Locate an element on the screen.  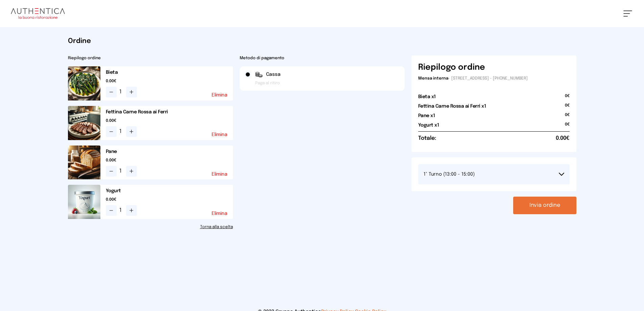
h2: Yogurt x1 is located at coordinates (429, 125).